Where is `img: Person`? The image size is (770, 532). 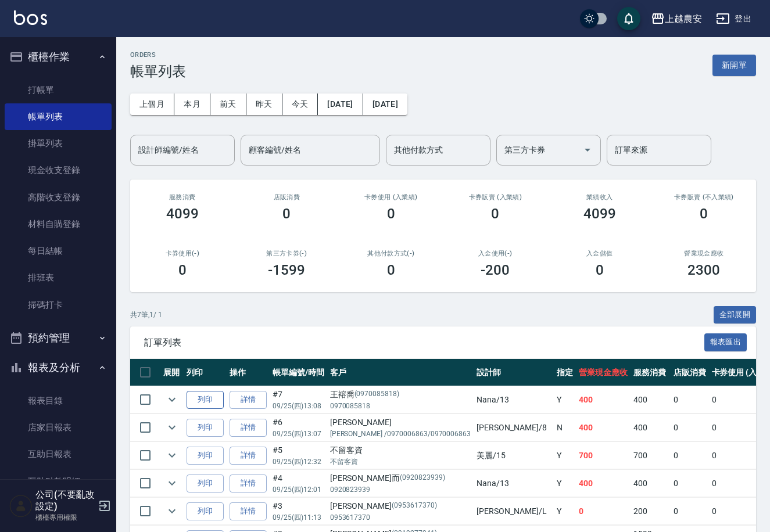
img: Person is located at coordinates (21, 506).